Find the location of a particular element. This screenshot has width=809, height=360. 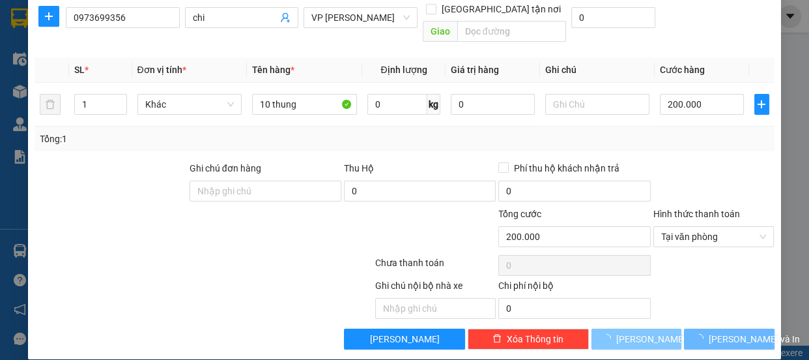

span: Định lượng is located at coordinates (403, 70).